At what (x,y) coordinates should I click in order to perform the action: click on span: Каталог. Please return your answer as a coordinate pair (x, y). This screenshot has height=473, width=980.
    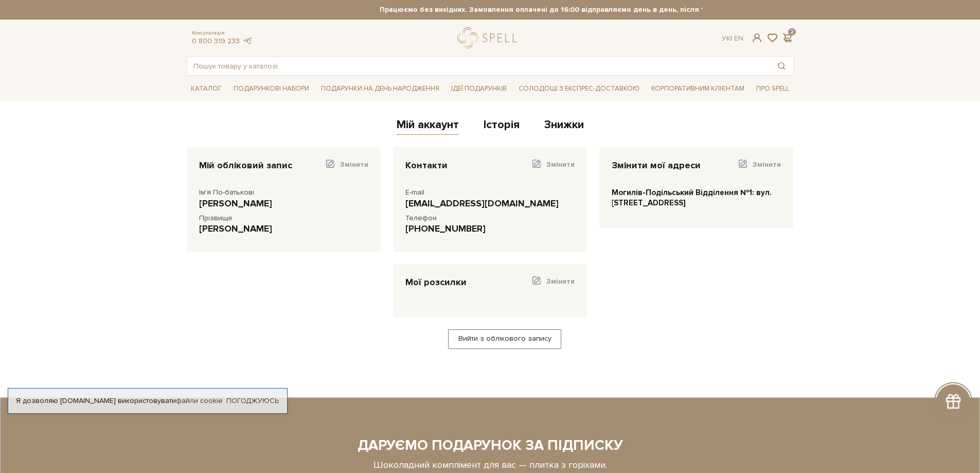
    Looking at the image, I should click on (206, 88).